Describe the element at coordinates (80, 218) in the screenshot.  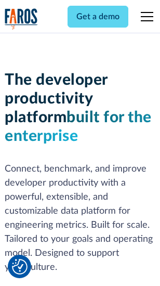
I see `p: Connect, benchmark, and improve developer productivity with a powerful, extensible, and customiza...` at that location.